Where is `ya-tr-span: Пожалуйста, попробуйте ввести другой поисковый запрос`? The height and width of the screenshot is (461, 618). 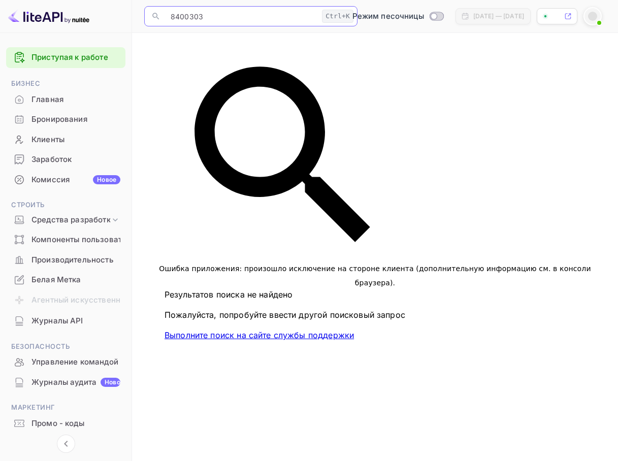
ya-tr-span: Пожалуйста, попробуйте ввести другой поисковый запрос is located at coordinates (285, 315).